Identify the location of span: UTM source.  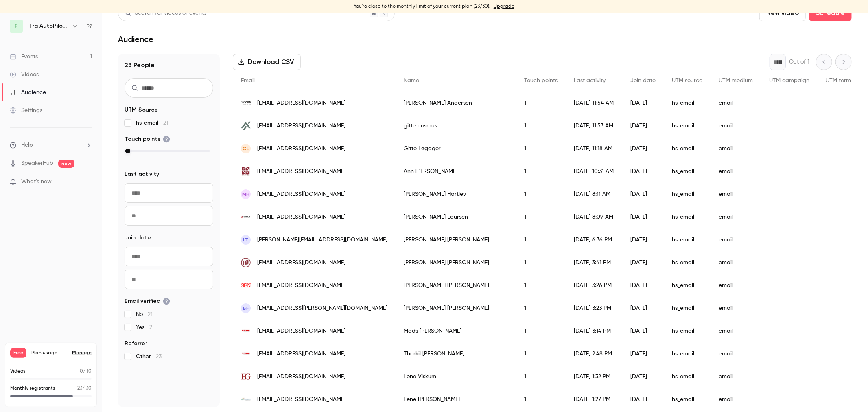
(687, 81).